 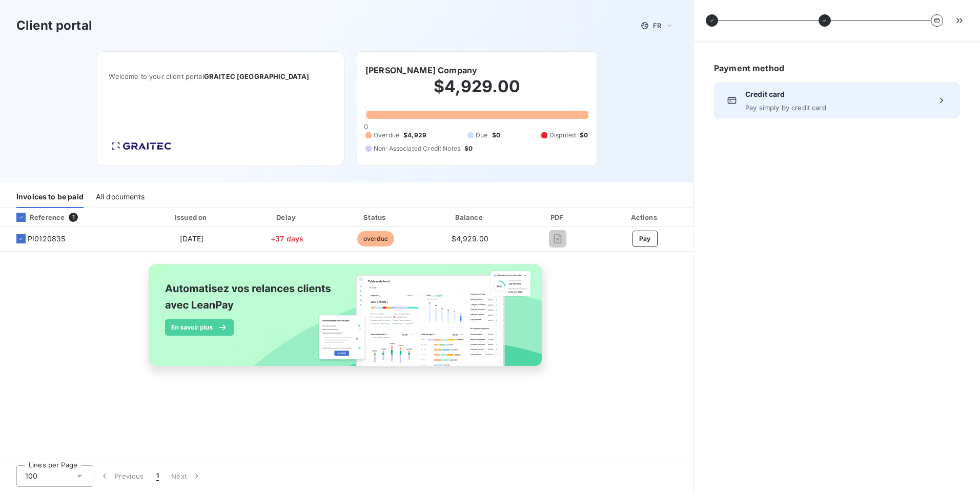 I want to click on div: Status, so click(x=376, y=217).